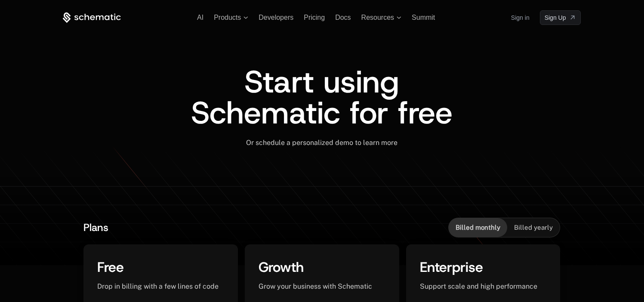 This screenshot has height=302, width=644. Describe the element at coordinates (378, 18) in the screenshot. I see `span: Resources` at that location.